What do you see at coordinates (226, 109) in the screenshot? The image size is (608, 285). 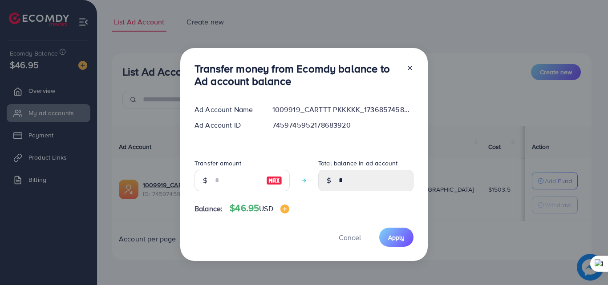 I see `div: Ad Account Name` at bounding box center [226, 109].